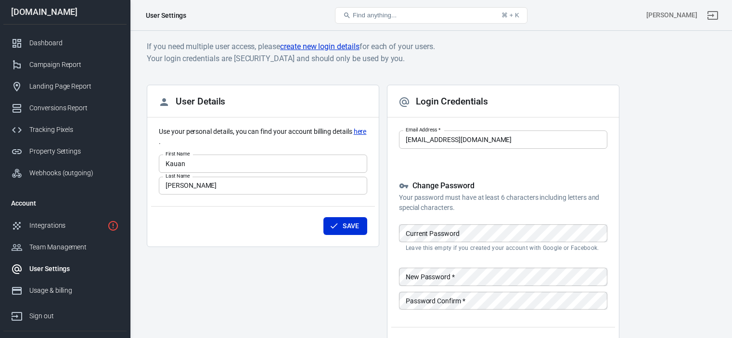 This screenshot has height=338, width=732. I want to click on div: Sign out, so click(74, 316).